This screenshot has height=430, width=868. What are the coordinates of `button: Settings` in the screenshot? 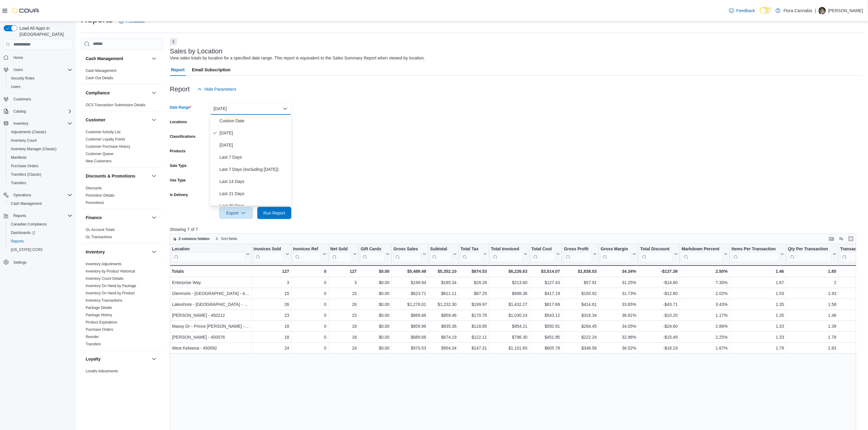 It's located at (38, 262).